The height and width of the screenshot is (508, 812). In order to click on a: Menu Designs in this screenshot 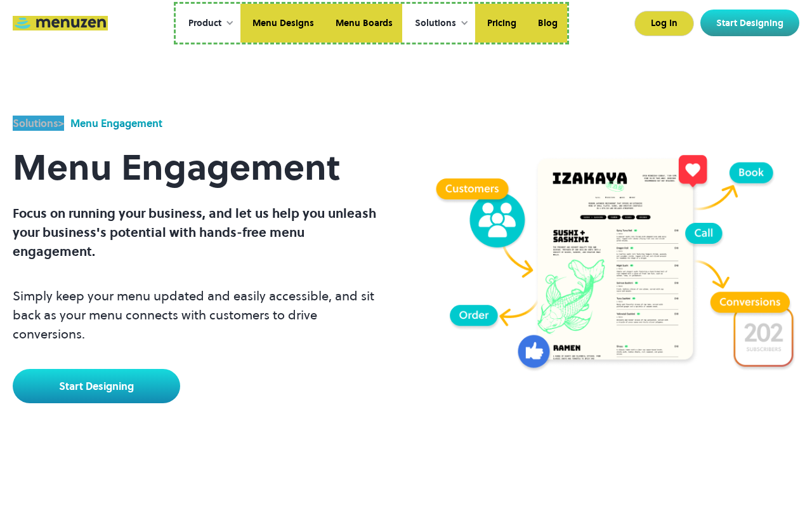, I will do `click(282, 24)`.